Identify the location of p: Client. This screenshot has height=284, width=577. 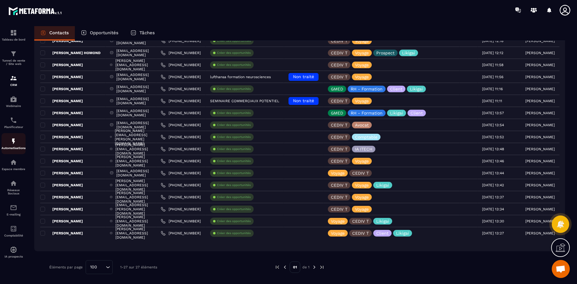
(417, 113).